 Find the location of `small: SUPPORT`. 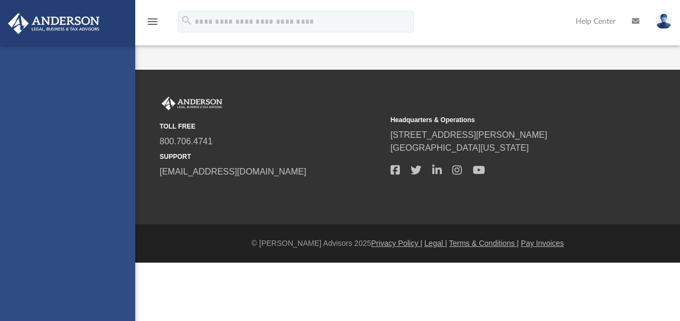

small: SUPPORT is located at coordinates (271, 157).